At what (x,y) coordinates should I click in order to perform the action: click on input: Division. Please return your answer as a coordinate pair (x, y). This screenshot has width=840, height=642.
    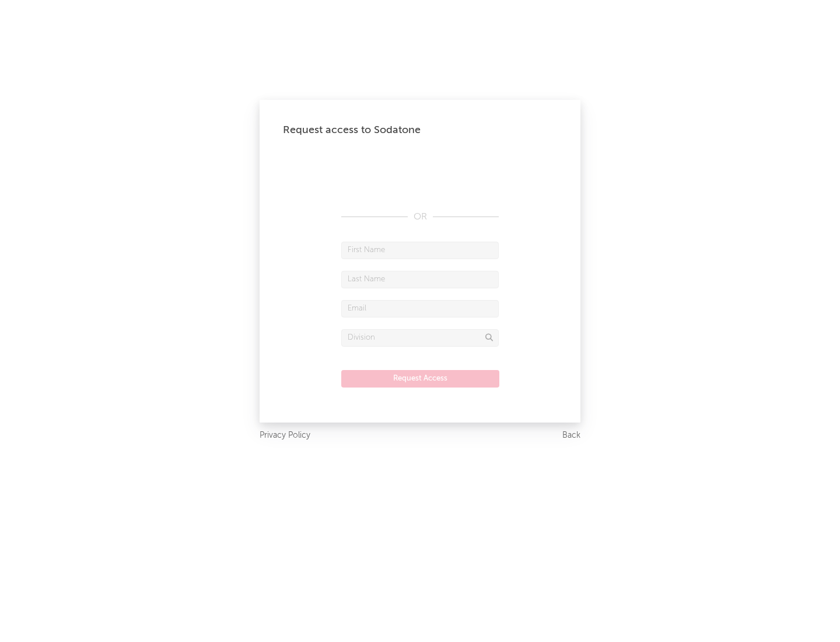
    Looking at the image, I should click on (420, 338).